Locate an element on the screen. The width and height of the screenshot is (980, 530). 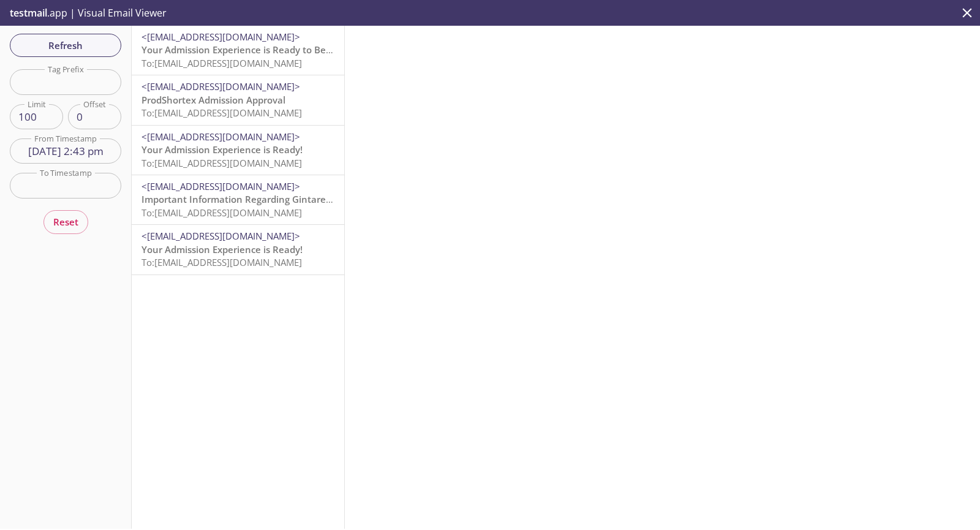
nav: emails is located at coordinates (238, 150).